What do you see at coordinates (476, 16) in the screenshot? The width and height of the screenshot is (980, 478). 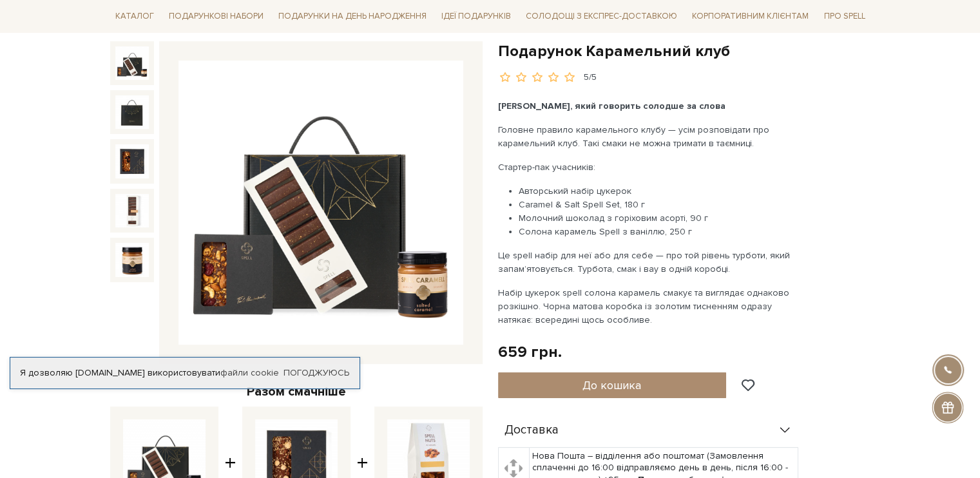 I see `a: Ідеї подарунків` at bounding box center [476, 16].